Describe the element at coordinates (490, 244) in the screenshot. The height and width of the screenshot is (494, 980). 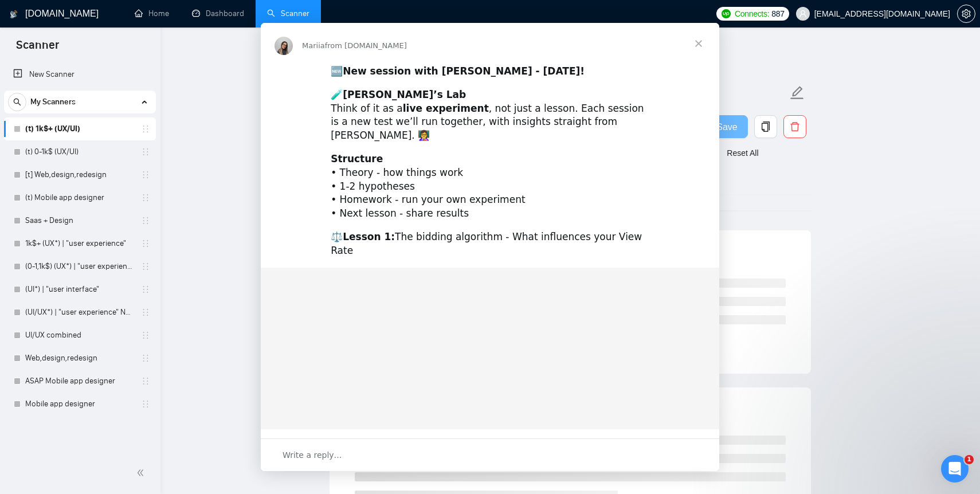
I see `div: ⚖️ The bidding algorithm - What influences your View Rate` at that location.